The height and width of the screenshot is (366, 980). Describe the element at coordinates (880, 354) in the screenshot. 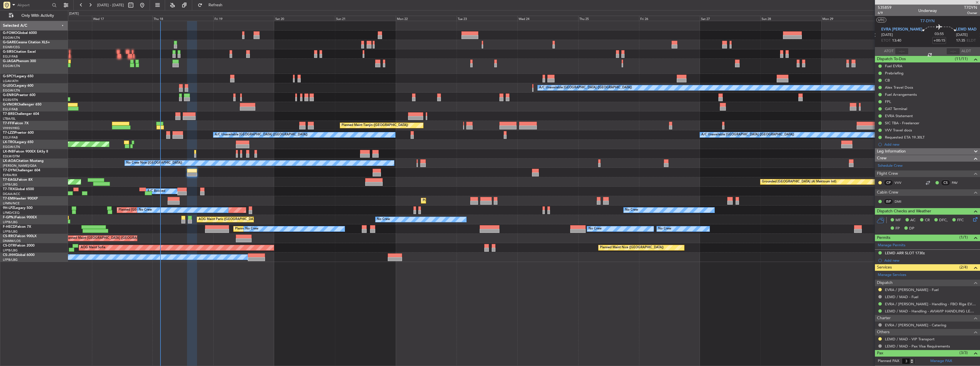

I see `span: Pax` at that location.